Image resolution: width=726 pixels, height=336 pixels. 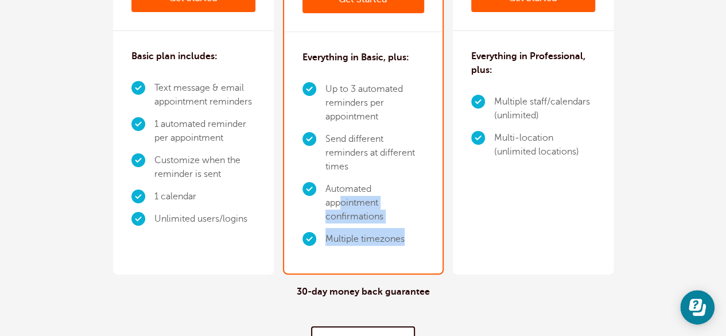 I want to click on h3: Everything in Basic, plus:, so click(x=356, y=57).